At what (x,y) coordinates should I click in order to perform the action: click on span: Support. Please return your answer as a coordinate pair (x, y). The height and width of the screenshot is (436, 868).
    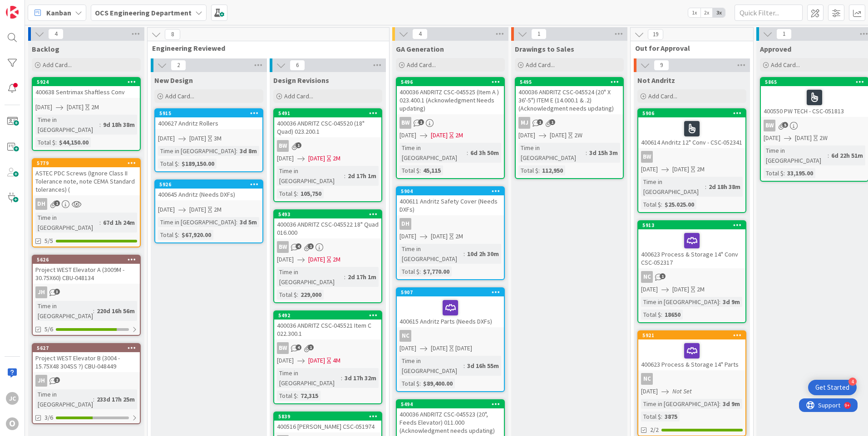
    Looking at the image, I should click on (30, 7).